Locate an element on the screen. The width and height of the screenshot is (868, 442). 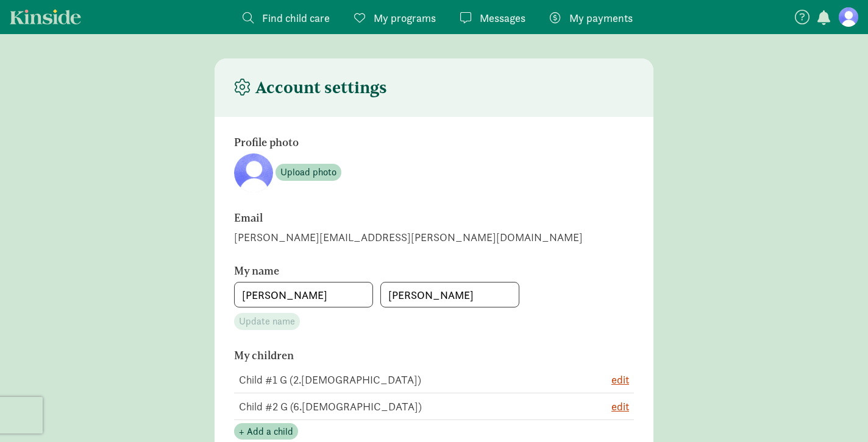
h6: My children is located at coordinates (402, 356).